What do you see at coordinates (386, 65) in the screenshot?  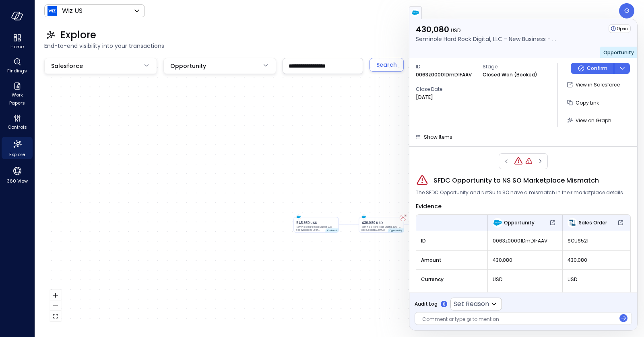 I see `div: Search` at bounding box center [386, 65].